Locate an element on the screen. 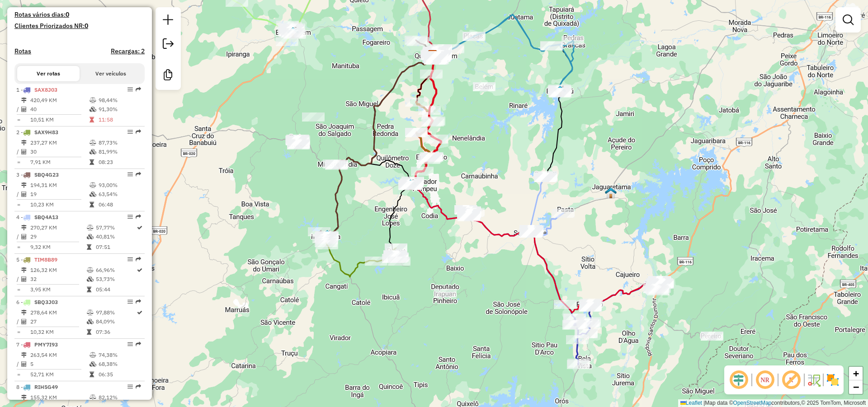 This screenshot has height=407, width=868. td: 155,32 KM is located at coordinates (59, 398).